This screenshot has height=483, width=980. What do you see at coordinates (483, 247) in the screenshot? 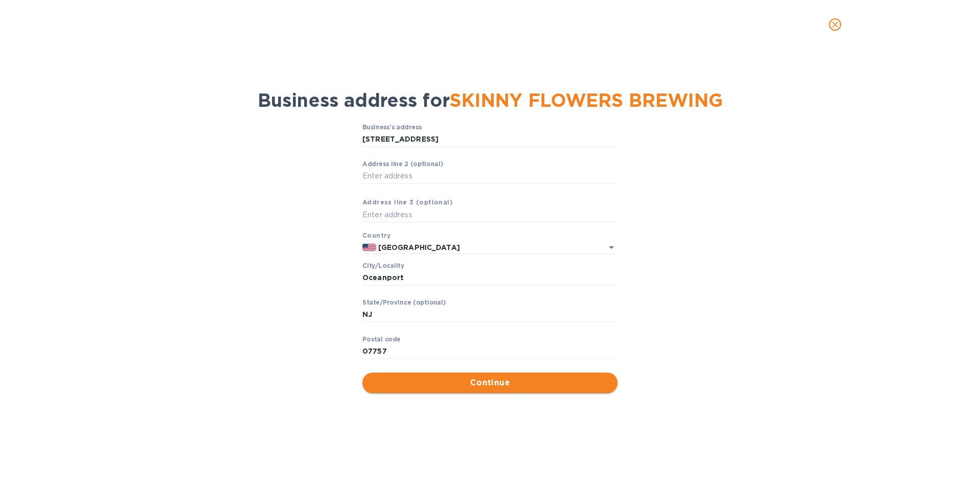
I see `input: Enter сountry` at bounding box center [483, 247].